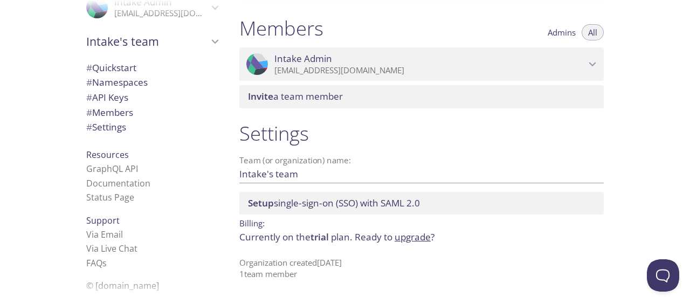  I want to click on div: Setup SSO, so click(422, 203).